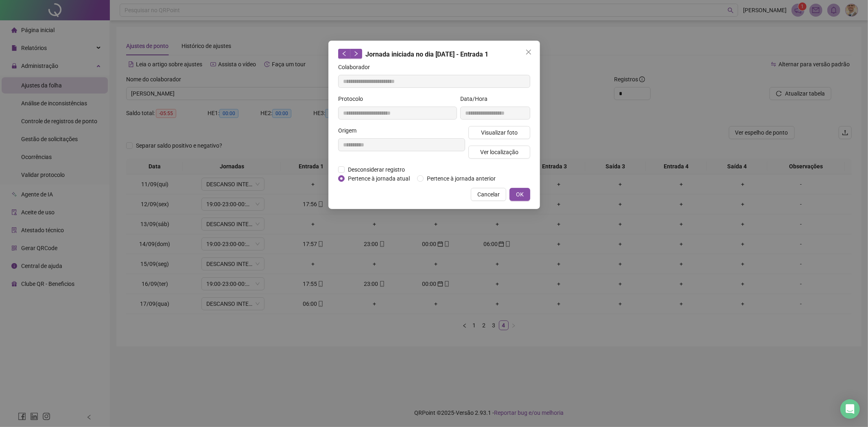 Image resolution: width=868 pixels, height=427 pixels. Describe the element at coordinates (488, 195) in the screenshot. I see `button: Cancelar` at that location.